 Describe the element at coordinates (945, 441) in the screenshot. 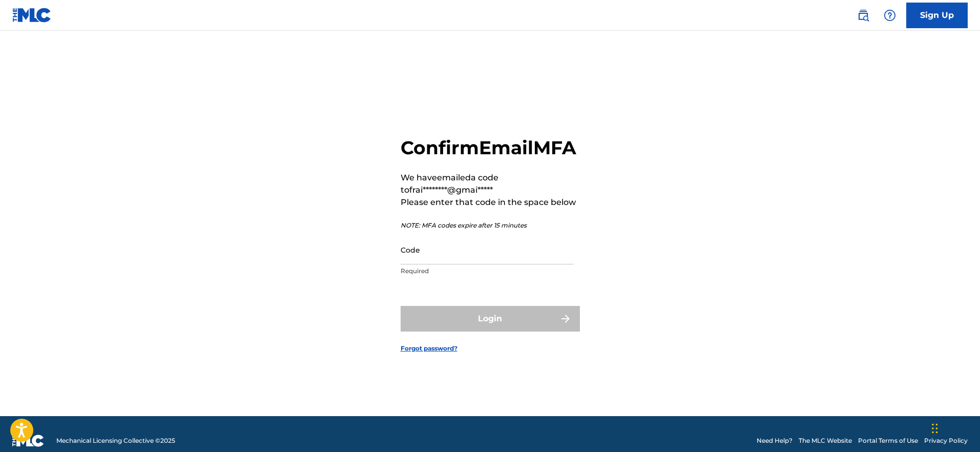

I see `a: Privacy Policy` at that location.